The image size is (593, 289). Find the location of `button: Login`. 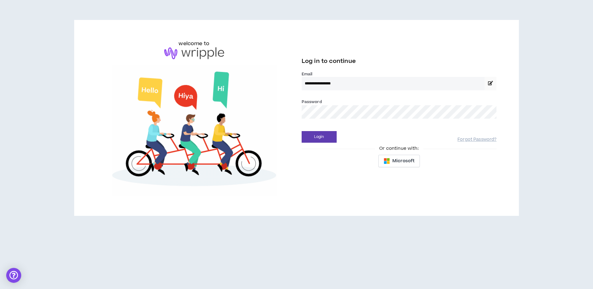

button: Login is located at coordinates (319, 137).